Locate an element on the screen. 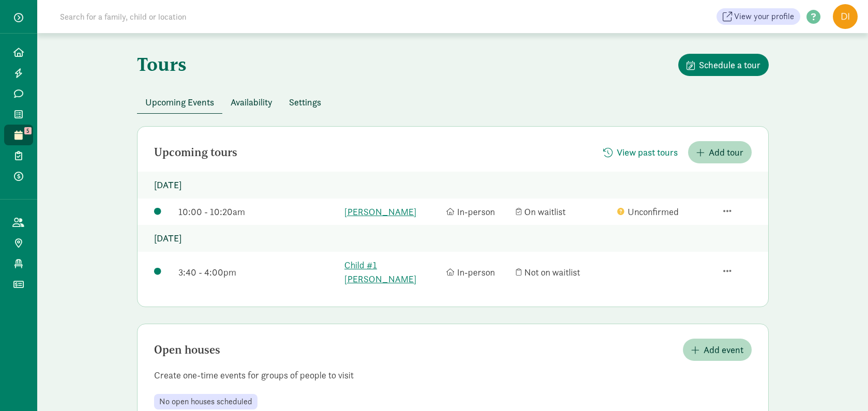  span: Add event is located at coordinates (723, 350).